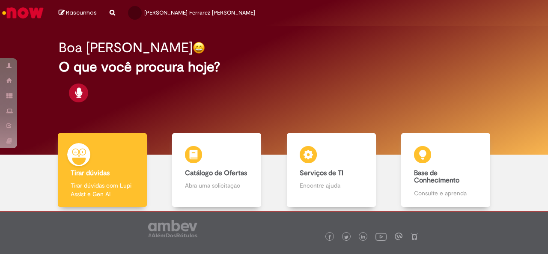 The image size is (548, 254). I want to click on a: Base de Conhecimento Consulte e aprenda, so click(446, 170).